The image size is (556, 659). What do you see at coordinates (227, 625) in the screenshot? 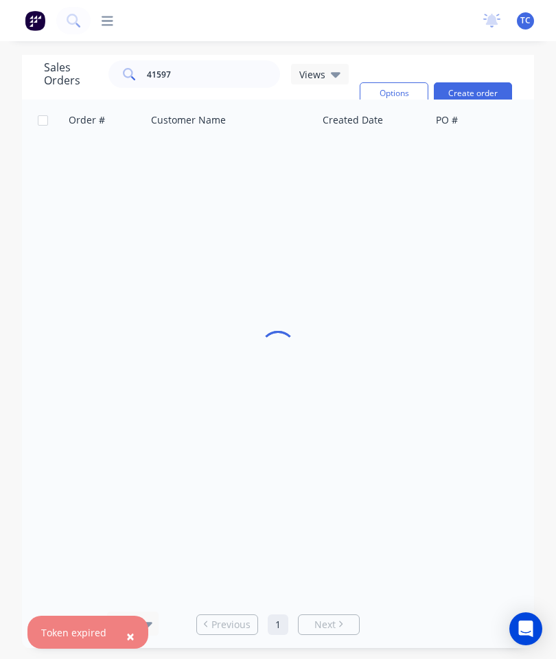
I see `a: Previous page` at bounding box center [227, 625].